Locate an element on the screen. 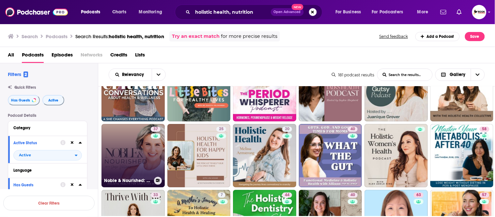  button: Save is located at coordinates (475, 37).